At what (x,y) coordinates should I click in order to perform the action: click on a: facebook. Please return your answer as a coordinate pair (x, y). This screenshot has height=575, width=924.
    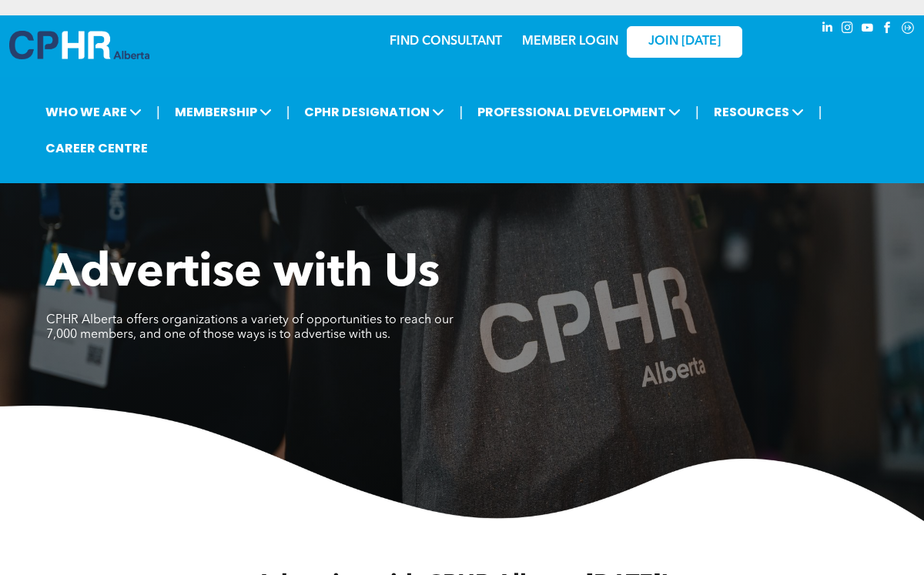
    Looking at the image, I should click on (888, 29).